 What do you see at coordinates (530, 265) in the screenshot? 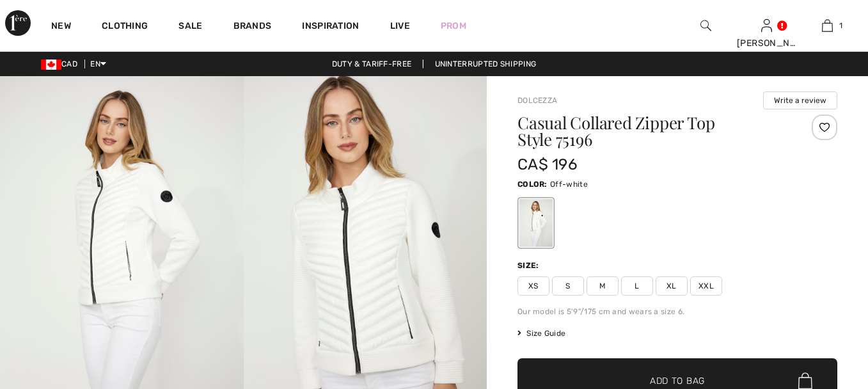
I see `div: Size:` at bounding box center [530, 265].